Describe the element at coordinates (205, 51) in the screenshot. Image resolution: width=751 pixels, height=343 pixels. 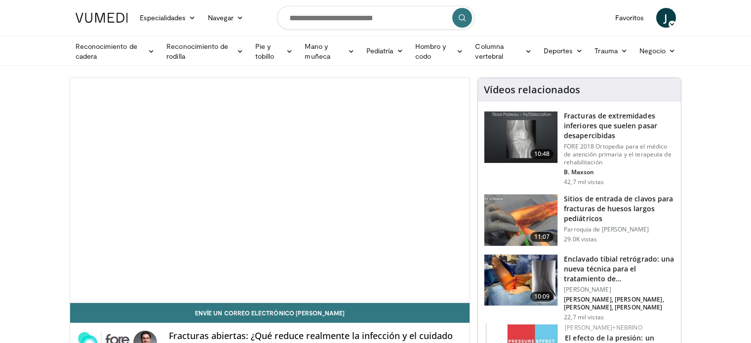
I see `a: Reconocimiento de rodilla` at that location.